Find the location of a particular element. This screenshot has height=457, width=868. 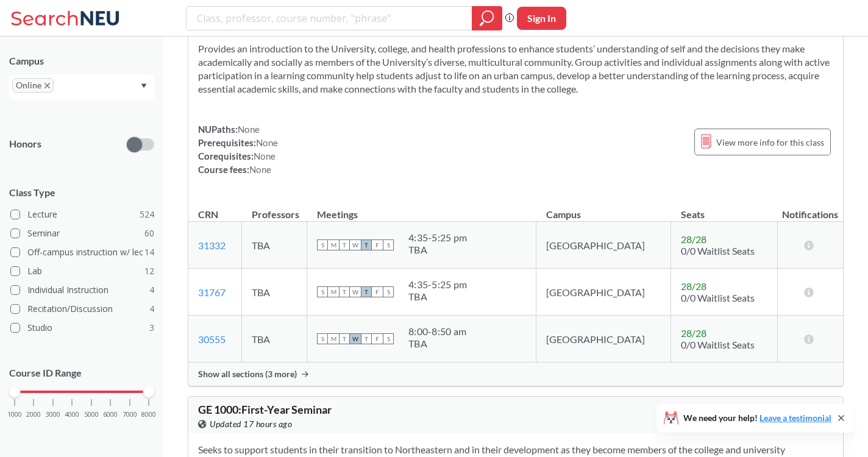

th: Professors is located at coordinates (274, 208).